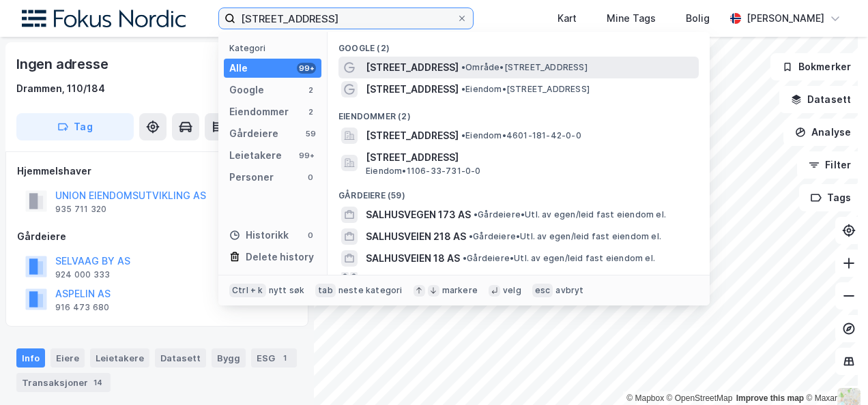 This screenshot has height=405, width=868. What do you see at coordinates (567, 19) in the screenshot?
I see `div: Kart` at bounding box center [567, 19].